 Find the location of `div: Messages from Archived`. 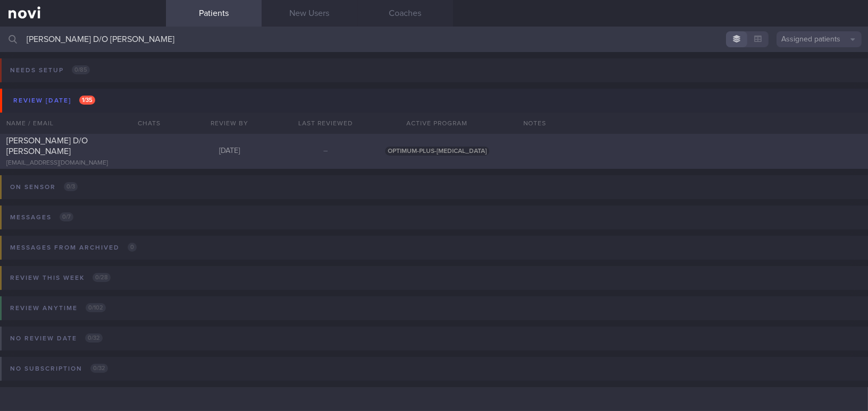

div: Messages from Archived is located at coordinates (74, 247).